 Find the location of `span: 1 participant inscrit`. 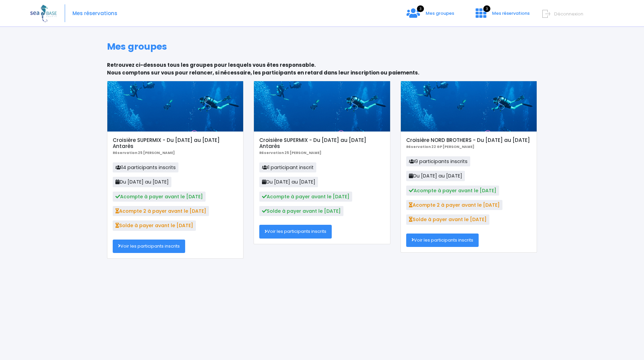

span: 1 participant inscrit is located at coordinates (288, 167).